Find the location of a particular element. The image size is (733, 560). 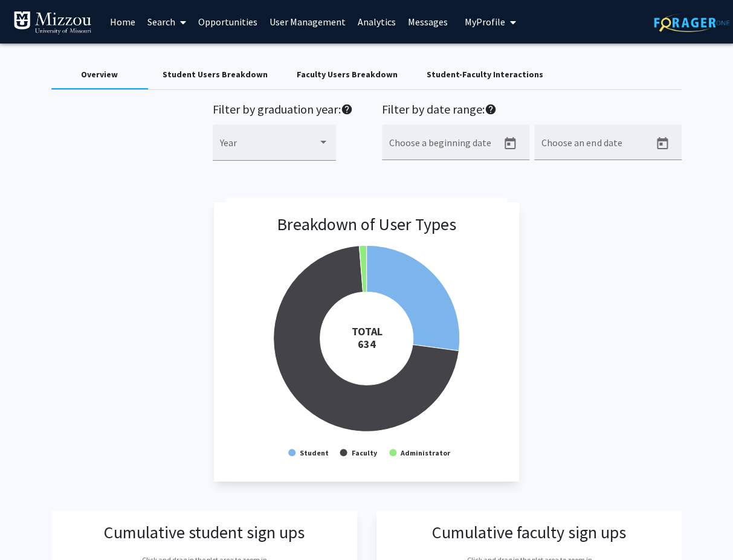

h3: Cumulative student sign ups is located at coordinates (204, 533).